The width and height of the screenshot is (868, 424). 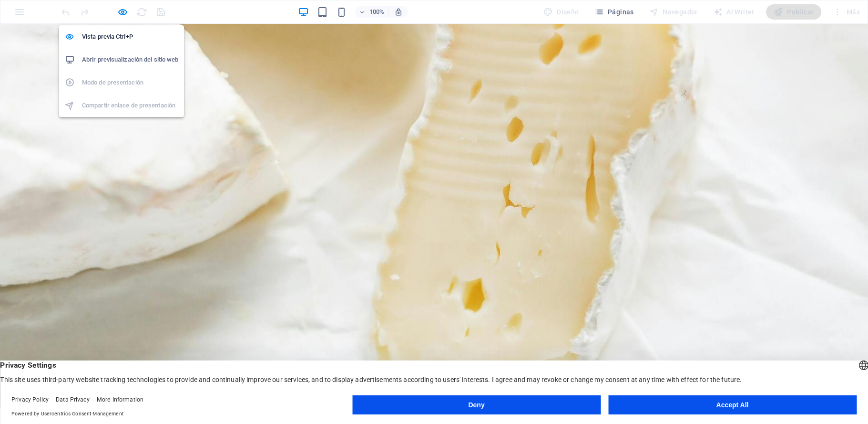 I want to click on div: Diseño (Ctrl+Alt+Y), so click(x=561, y=12).